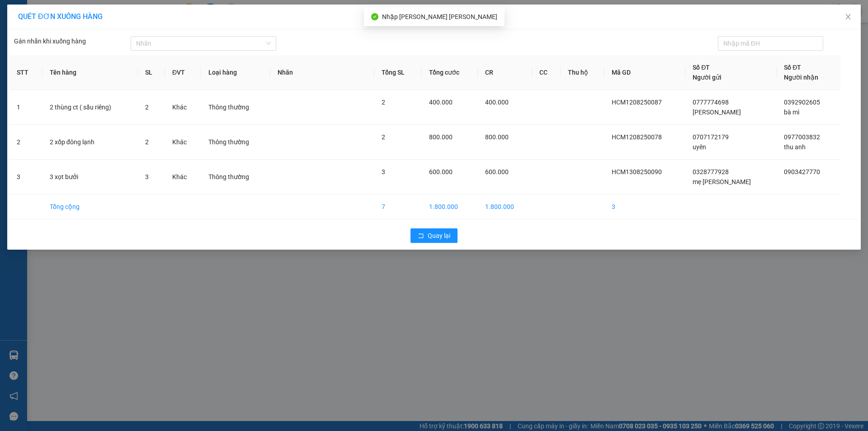  I want to click on th: Tên hàng, so click(90, 72).